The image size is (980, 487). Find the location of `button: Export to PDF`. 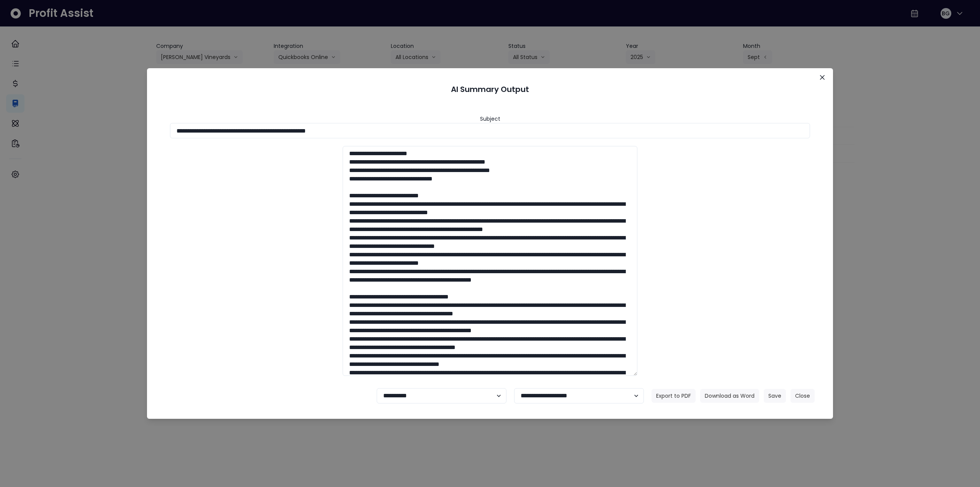

button: Export to PDF is located at coordinates (674, 396).